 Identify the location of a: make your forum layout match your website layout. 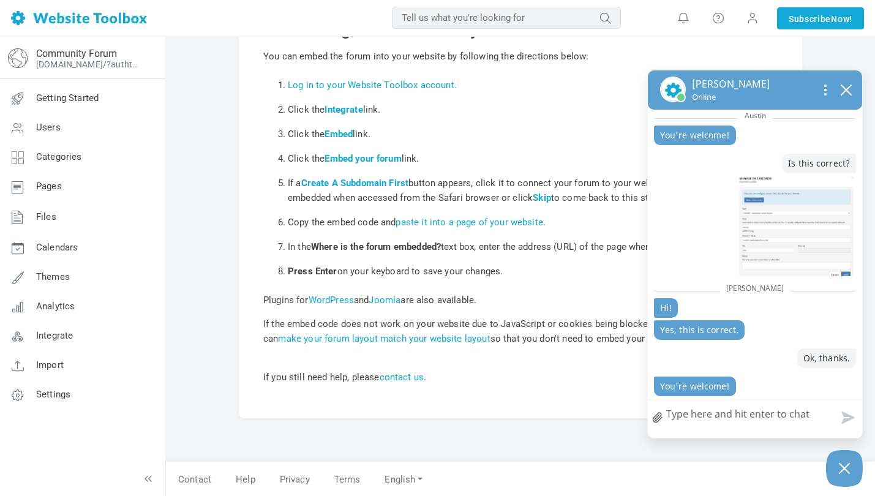
(384, 339).